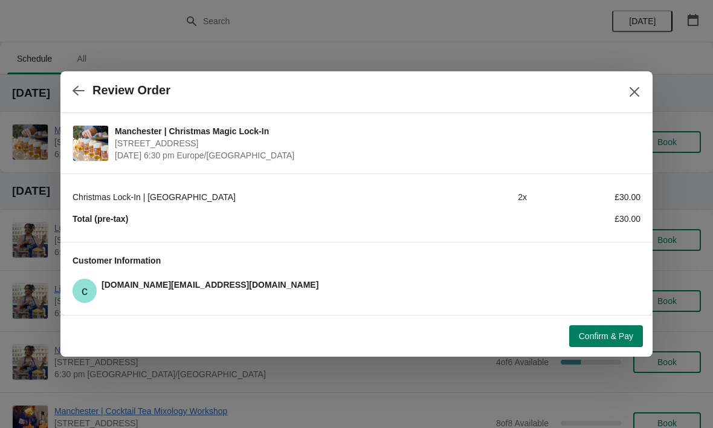 Image resolution: width=713 pixels, height=428 pixels. What do you see at coordinates (100, 219) in the screenshot?
I see `strong: Total (pre-tax)` at bounding box center [100, 219].